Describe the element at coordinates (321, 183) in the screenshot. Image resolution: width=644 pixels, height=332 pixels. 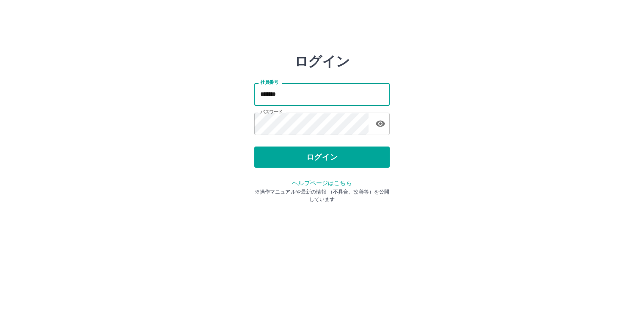
I see `a: ヘルプページはこちら` at that location.